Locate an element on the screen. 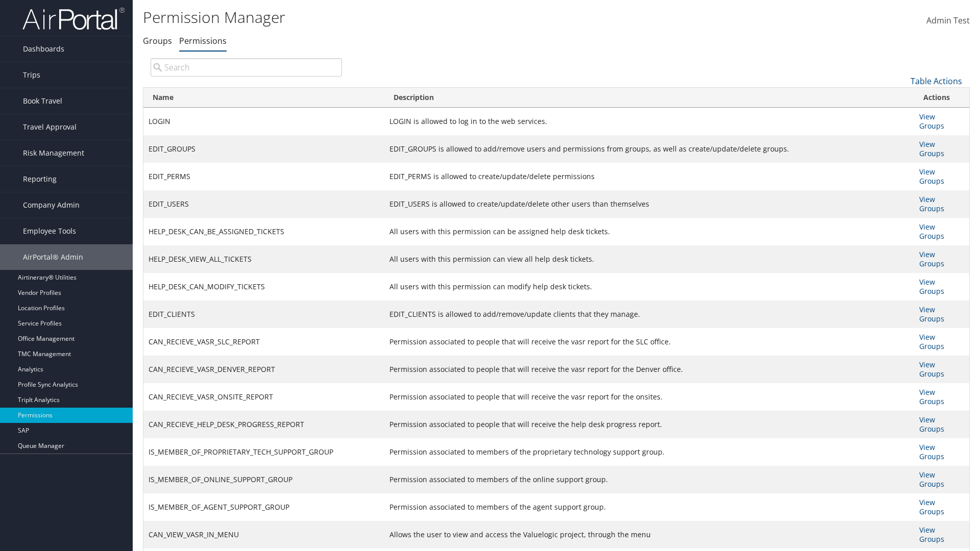  a: Table Actions is located at coordinates (936, 81).